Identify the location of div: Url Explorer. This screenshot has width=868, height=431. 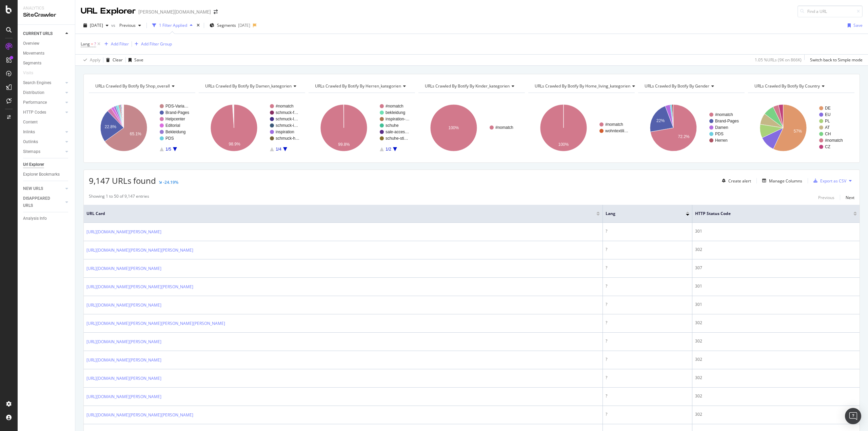
(34, 164).